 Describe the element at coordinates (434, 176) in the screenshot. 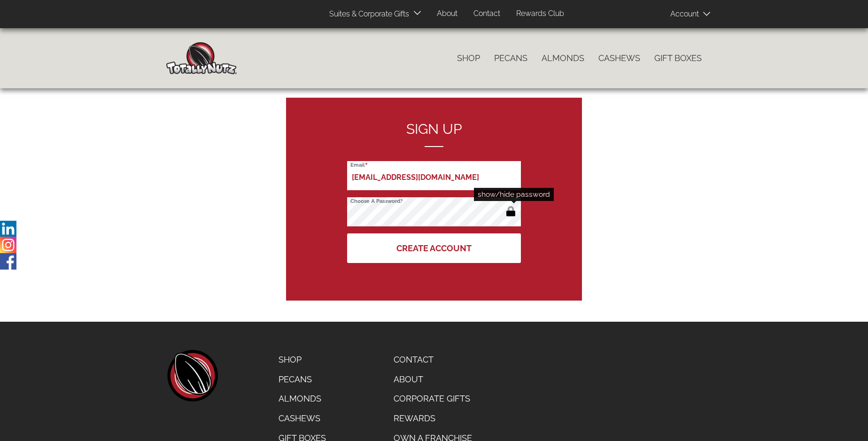

I see `input: Email` at that location.